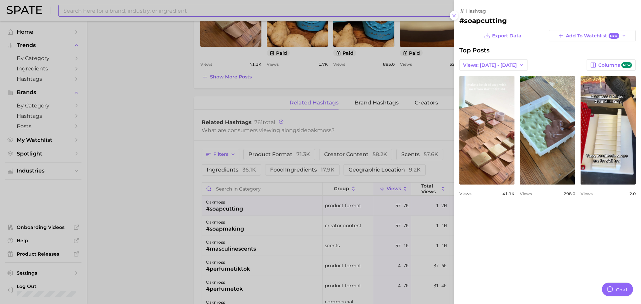  What do you see at coordinates (474, 50) in the screenshot?
I see `span: Top Posts` at bounding box center [474, 50].